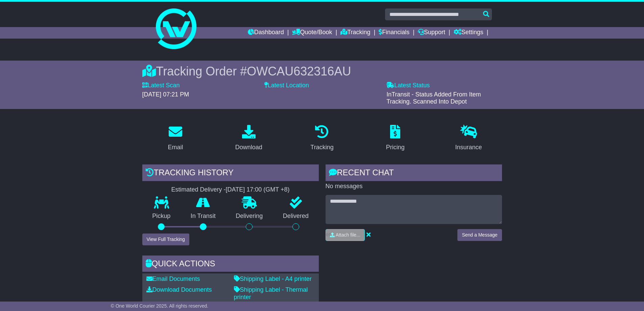 The image size is (644, 311). I want to click on div: Pricing, so click(395, 147).